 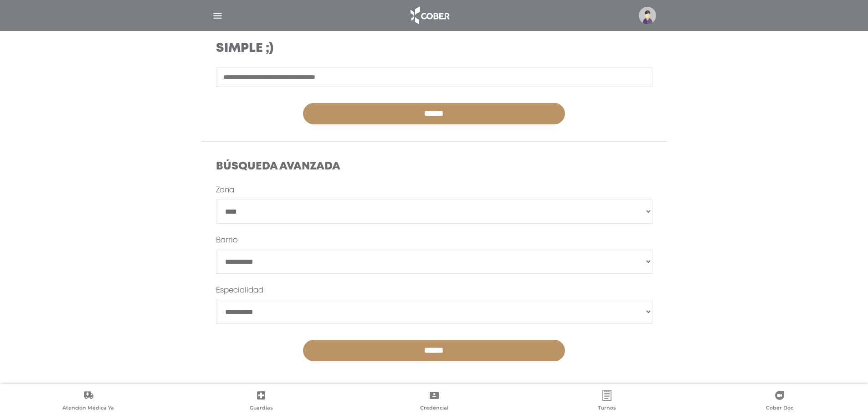 What do you see at coordinates (779, 409) in the screenshot?
I see `span: Cober Doc` at bounding box center [779, 409].